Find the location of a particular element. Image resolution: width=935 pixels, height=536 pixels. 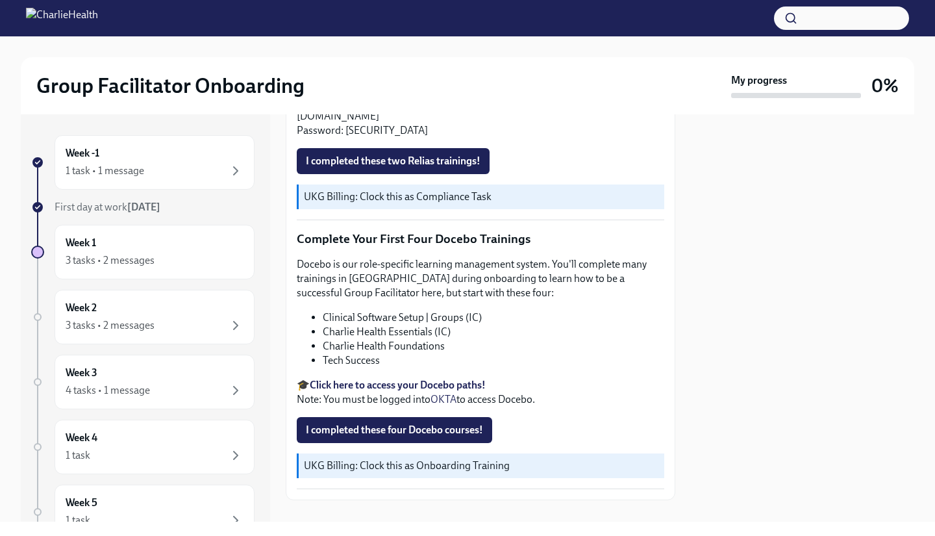

li: Tech Success is located at coordinates (494, 360).